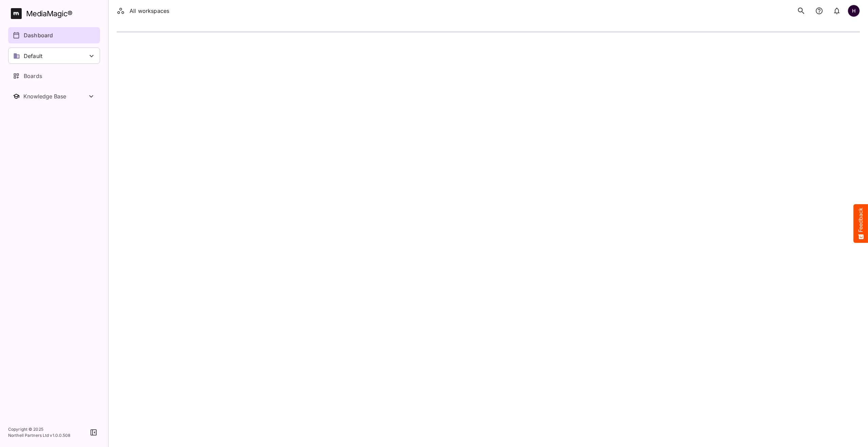  Describe the element at coordinates (33, 56) in the screenshot. I see `p: Default` at that location.